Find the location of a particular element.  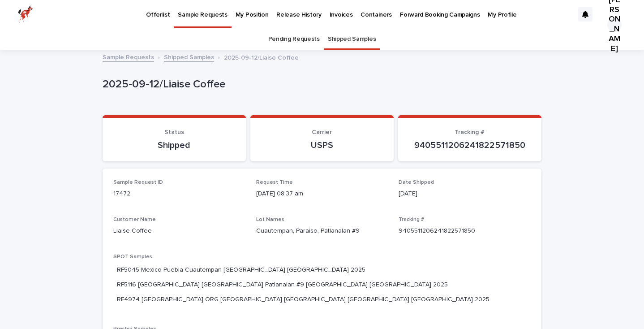

p: Cuautempan, Paraiso, Patlanalan #9 is located at coordinates (322, 230).